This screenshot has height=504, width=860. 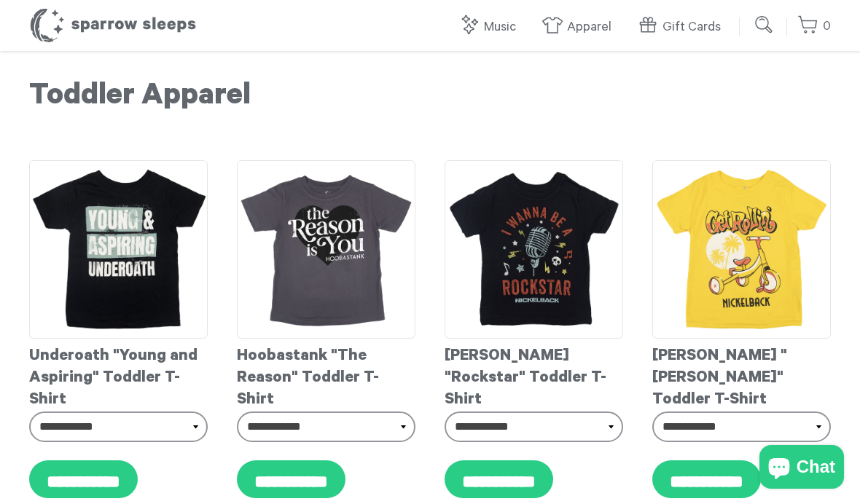 I want to click on a: 0, so click(x=814, y=26).